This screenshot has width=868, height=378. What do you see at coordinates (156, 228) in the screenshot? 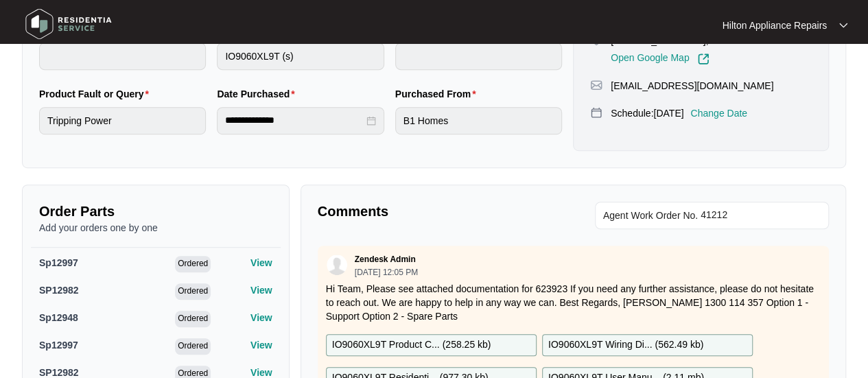
I see `p: Add your orders one by one` at bounding box center [156, 228].